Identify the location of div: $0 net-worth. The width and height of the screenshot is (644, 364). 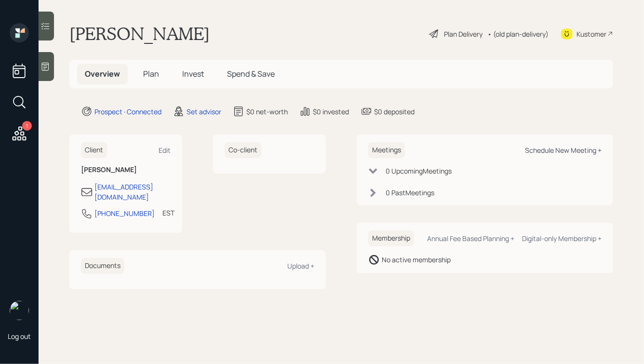
(267, 112).